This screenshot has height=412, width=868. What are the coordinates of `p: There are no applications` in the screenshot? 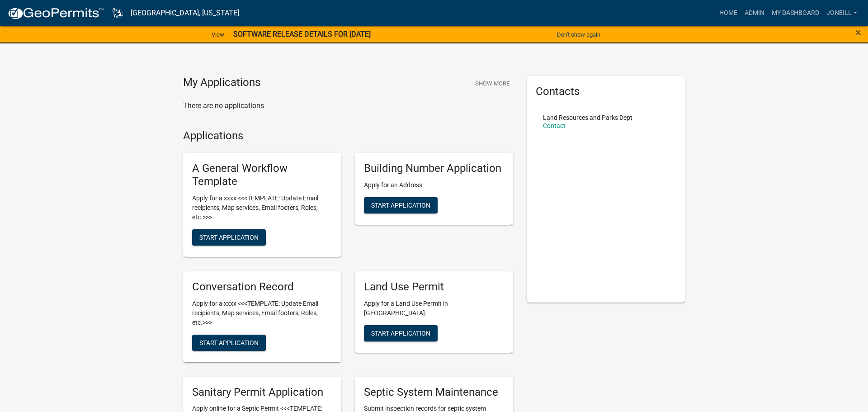 It's located at (348, 106).